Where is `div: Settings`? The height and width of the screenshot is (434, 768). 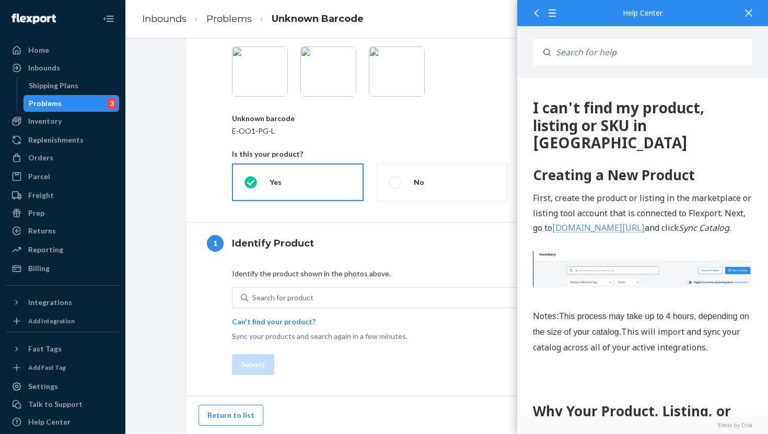 div: Settings is located at coordinates (43, 387).